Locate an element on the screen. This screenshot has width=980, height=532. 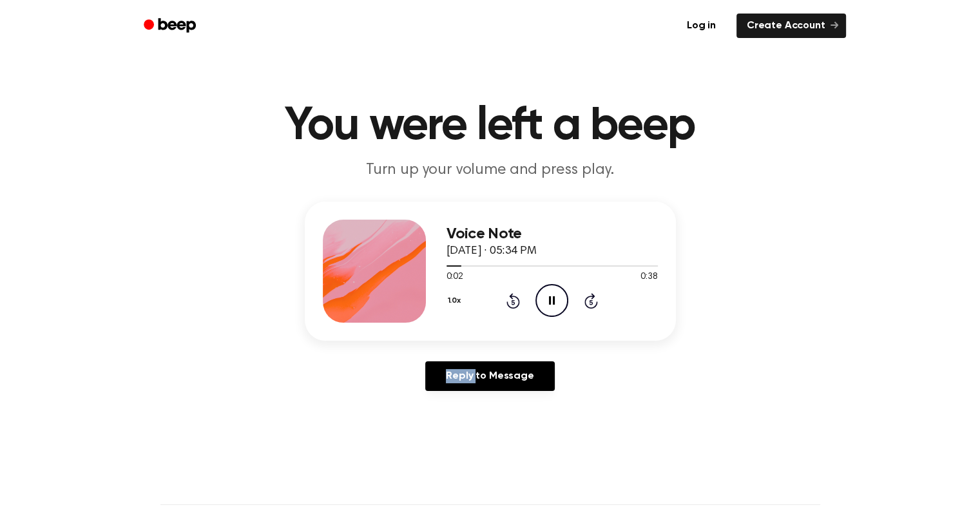
a: Beep is located at coordinates (170, 25).